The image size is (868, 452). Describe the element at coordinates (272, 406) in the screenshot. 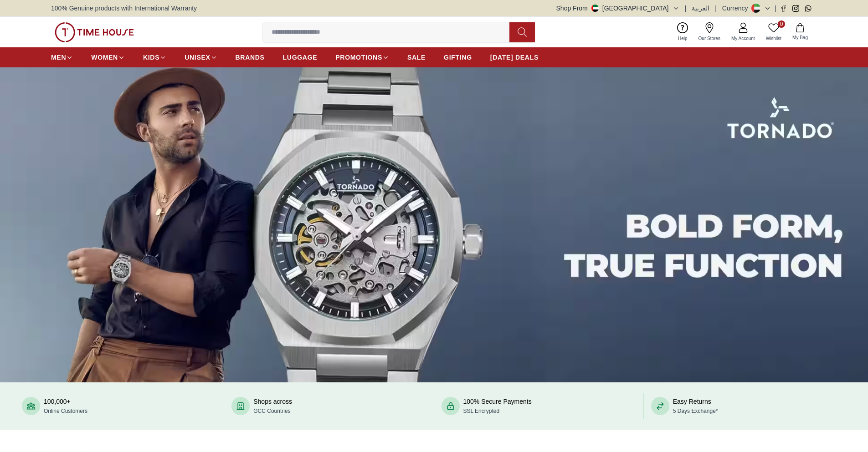

I see `div: Shops across` at that location.